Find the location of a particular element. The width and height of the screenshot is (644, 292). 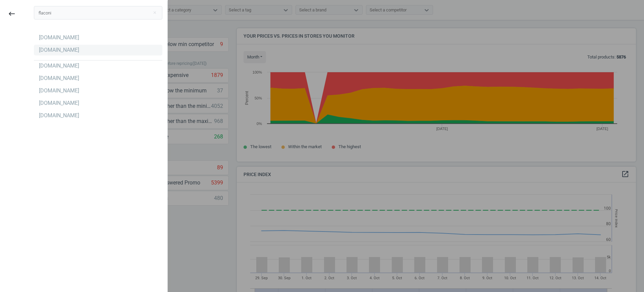

i: keyboard_backspace is located at coordinates (12, 14).